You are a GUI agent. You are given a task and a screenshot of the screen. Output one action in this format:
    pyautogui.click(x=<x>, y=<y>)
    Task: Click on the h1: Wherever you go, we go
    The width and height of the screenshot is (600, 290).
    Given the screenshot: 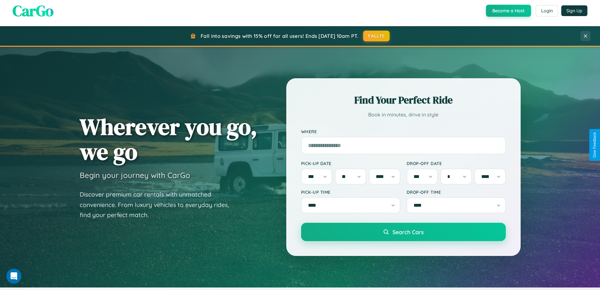 What is the action you would take?
    pyautogui.click(x=169, y=139)
    